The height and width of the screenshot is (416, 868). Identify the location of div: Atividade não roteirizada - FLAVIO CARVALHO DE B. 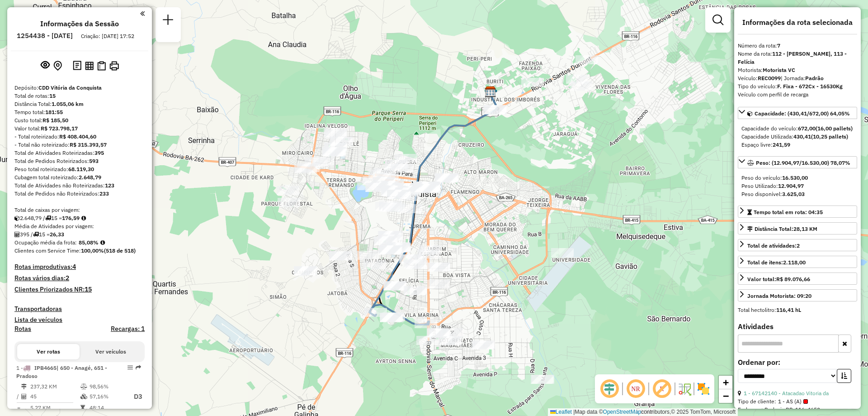
(390, 250).